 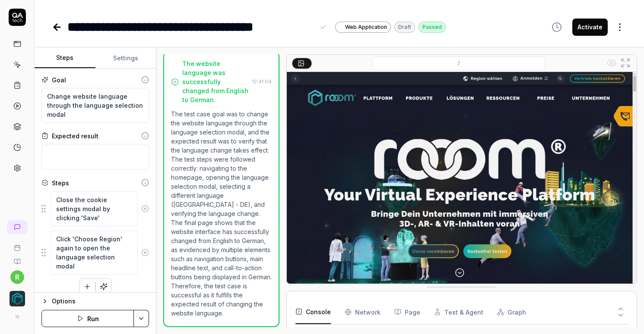 What do you see at coordinates (363, 27) in the screenshot?
I see `a: Web Application` at bounding box center [363, 27].